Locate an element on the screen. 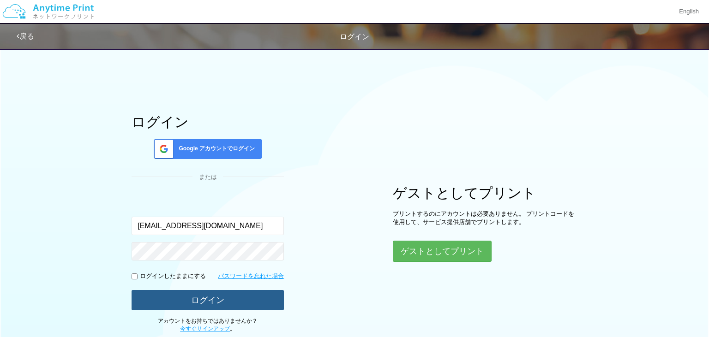  h1: ログイン is located at coordinates (208, 122).